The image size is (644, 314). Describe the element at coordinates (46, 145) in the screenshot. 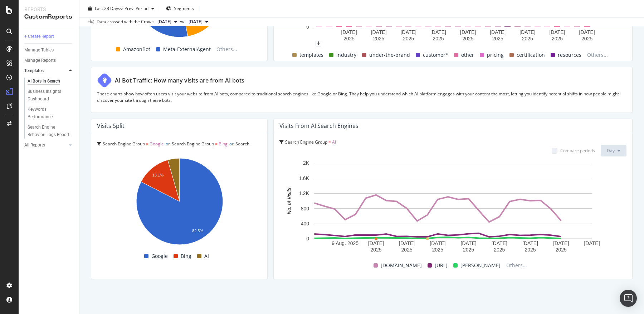

I see `a: All Reports` at that location.